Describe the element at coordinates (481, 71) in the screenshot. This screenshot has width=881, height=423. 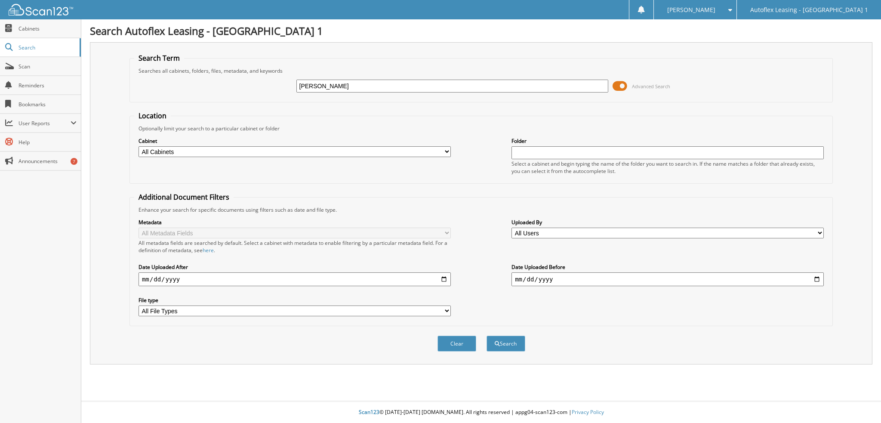
I see `div: Searches all cabinets, folders, files, metadata, and keywords` at that location.